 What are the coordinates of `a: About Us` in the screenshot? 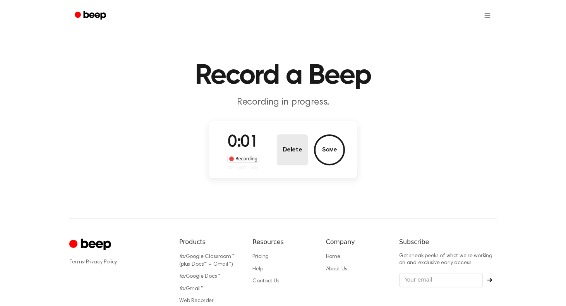 It's located at (336, 269).